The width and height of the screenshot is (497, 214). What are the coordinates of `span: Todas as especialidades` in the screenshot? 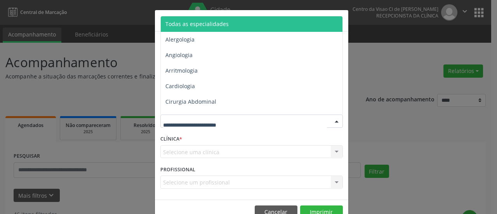 It's located at (197, 24).